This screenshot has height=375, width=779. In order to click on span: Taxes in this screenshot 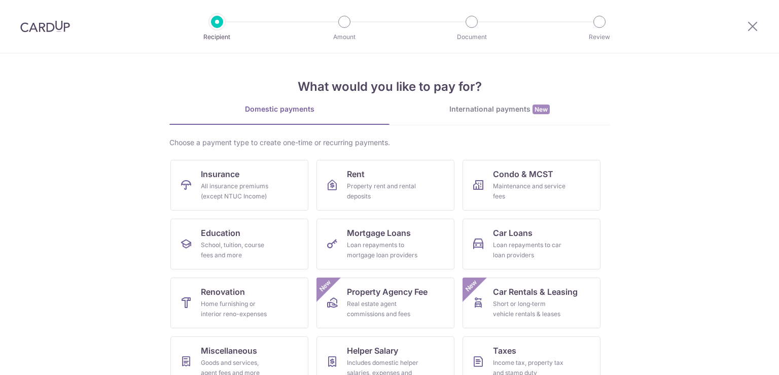, I will do `click(504, 350)`.